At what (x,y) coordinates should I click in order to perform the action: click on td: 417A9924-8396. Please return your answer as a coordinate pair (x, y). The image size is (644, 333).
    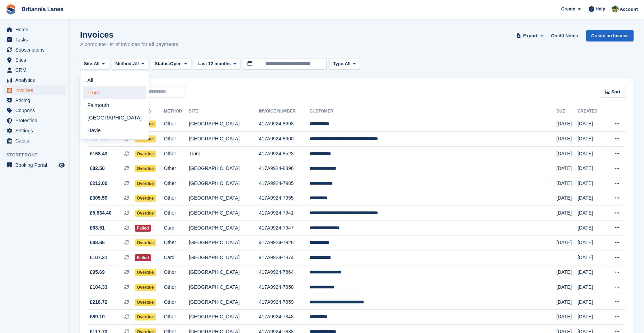
    Looking at the image, I should click on (284, 169).